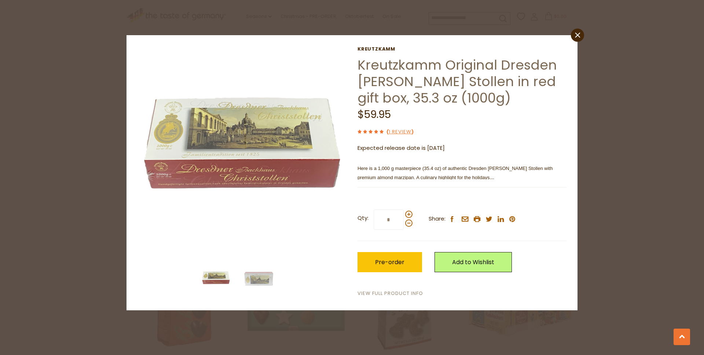 The image size is (704, 355). What do you see at coordinates (390, 262) in the screenshot?
I see `span: Pre-order` at bounding box center [390, 262].